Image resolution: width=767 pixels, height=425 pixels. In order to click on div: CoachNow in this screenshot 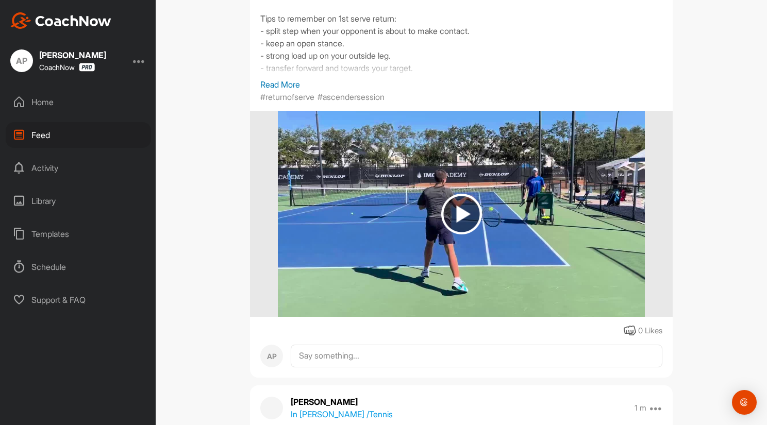, I will do `click(67, 67)`.